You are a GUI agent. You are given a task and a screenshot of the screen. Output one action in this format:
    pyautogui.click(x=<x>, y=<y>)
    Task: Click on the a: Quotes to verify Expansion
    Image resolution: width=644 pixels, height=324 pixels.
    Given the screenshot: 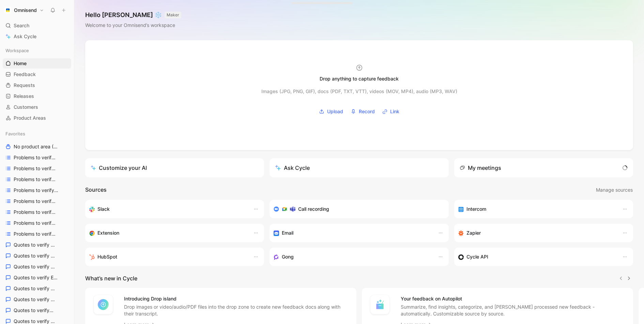 What is the action you would take?
    pyautogui.click(x=37, y=288)
    